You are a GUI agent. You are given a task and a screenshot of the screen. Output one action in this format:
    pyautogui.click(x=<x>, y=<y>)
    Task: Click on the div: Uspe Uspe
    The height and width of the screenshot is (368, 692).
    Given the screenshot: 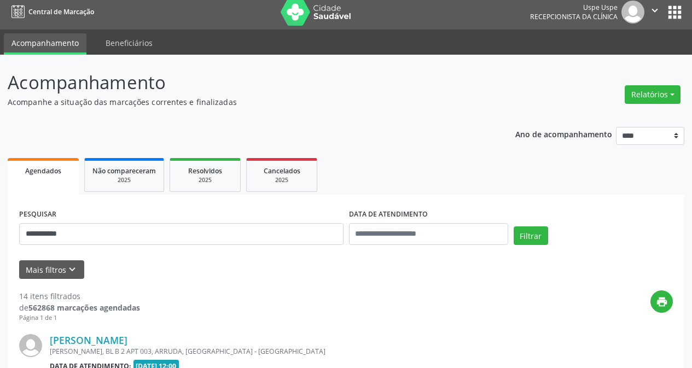 What is the action you would take?
    pyautogui.click(x=574, y=7)
    